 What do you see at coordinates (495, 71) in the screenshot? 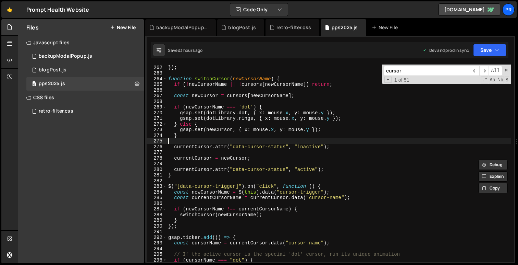
I see `span: Alt-Enter` at bounding box center [495, 71].